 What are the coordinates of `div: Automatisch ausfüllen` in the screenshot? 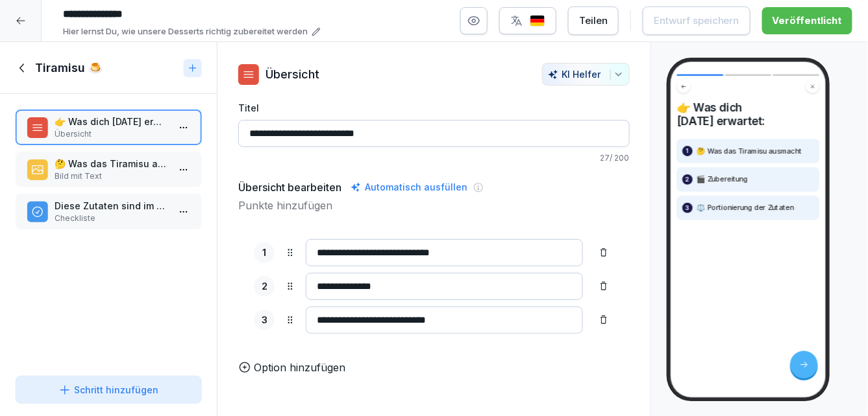 It's located at (409, 188).